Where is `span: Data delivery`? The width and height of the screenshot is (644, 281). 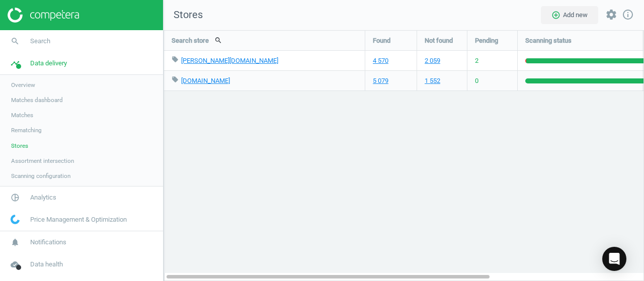 span: Data delivery is located at coordinates (48, 63).